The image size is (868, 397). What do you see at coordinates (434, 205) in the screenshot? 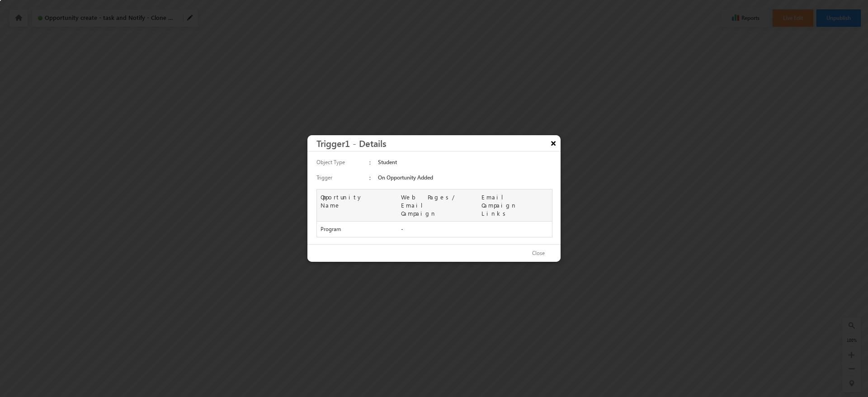
I see `div: Web Pages/ Email Campaign` at bounding box center [434, 205].